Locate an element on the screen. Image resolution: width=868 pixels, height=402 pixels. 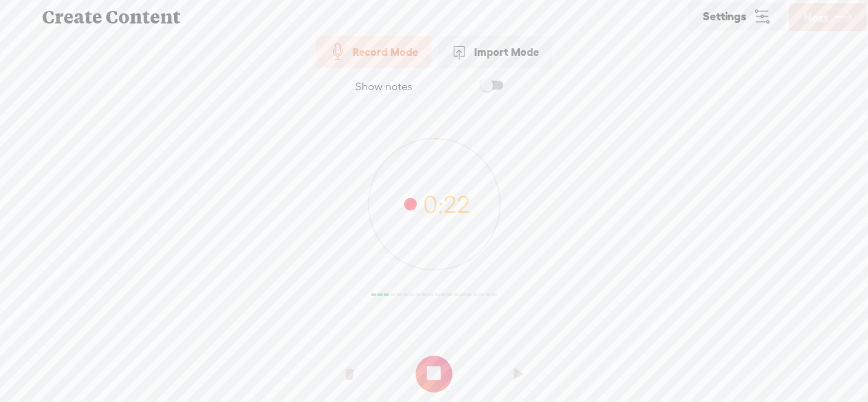
span: Settings is located at coordinates (724, 17).